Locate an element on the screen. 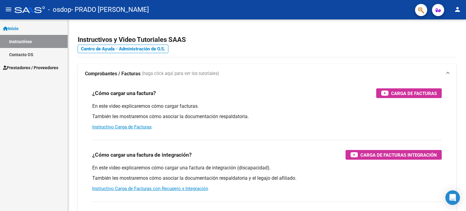 The width and height of the screenshot is (466, 211). p: También les mostraremos cómo asociar la documentación respaldatoria. is located at coordinates (267, 117).